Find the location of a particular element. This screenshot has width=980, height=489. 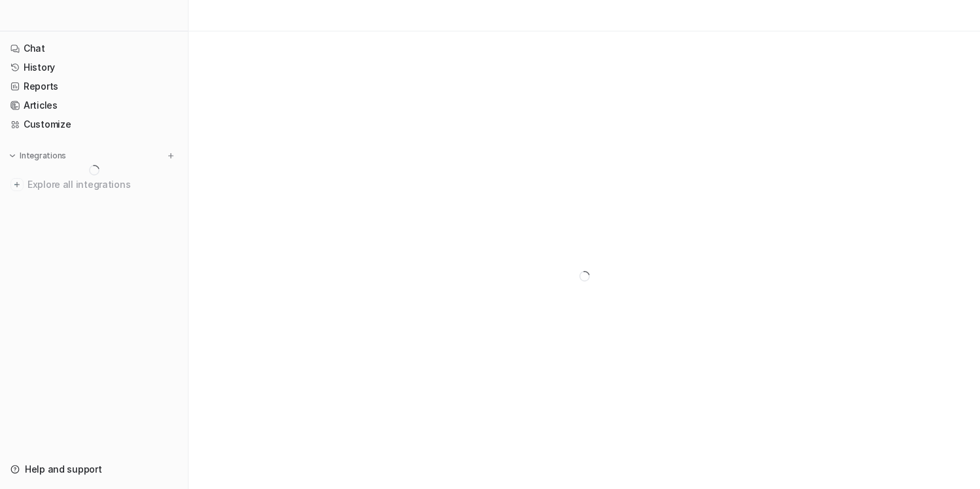

p: Integrations is located at coordinates (42, 156).